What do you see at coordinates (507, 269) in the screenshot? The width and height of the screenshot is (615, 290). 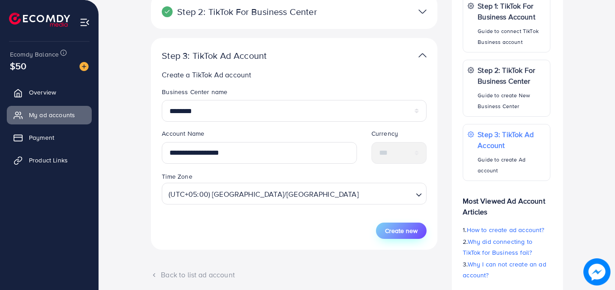 I see `p: 3.` at bounding box center [507, 269].